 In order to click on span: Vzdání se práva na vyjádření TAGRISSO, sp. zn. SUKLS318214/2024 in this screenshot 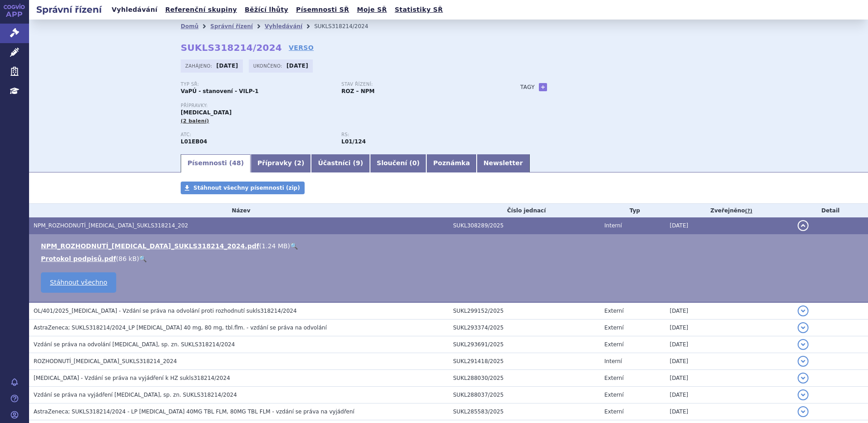, I will do `click(135, 395)`.